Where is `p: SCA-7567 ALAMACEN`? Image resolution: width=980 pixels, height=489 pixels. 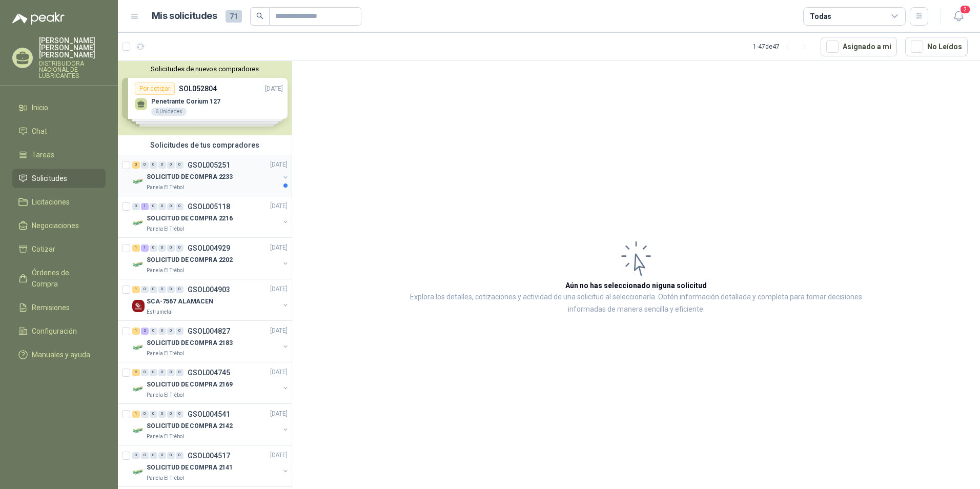
p: SCA-7567 ALAMACEN is located at coordinates (180, 302).